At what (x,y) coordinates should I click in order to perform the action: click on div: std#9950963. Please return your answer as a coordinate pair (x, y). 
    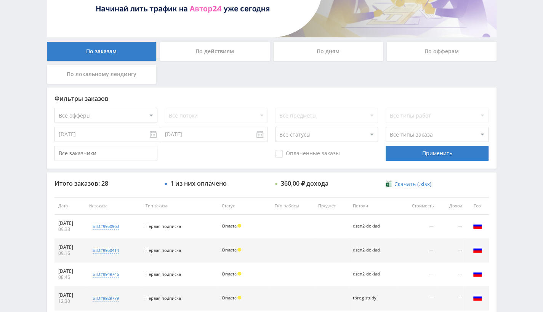
    Looking at the image, I should click on (105, 227).